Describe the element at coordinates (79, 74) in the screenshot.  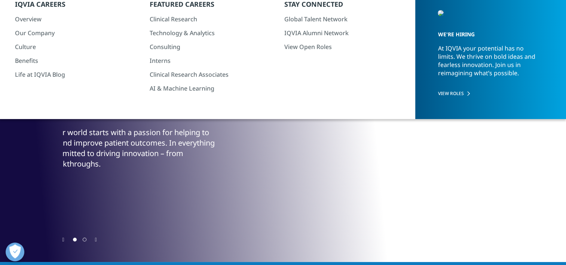
I see `a: Life at IQVIA Blog` at that location.